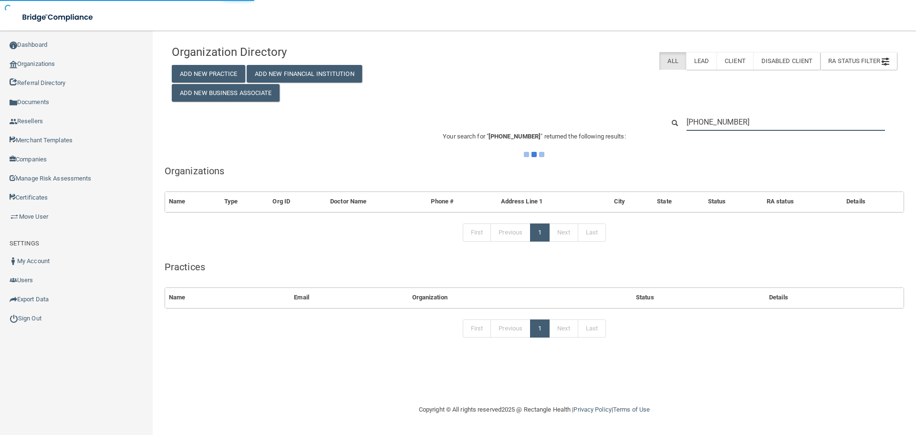  Describe the element at coordinates (245, 201) in the screenshot. I see `th: Type` at that location.